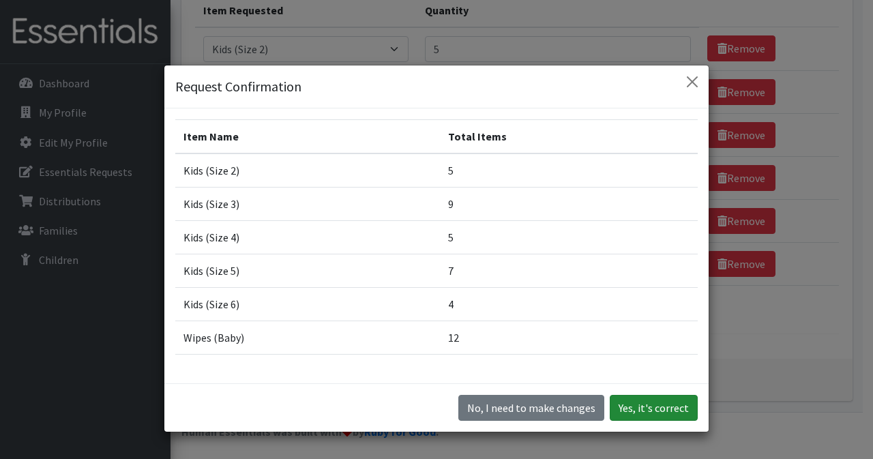 The image size is (873, 459). What do you see at coordinates (238, 87) in the screenshot?
I see `h5: Request Confirmation` at bounding box center [238, 87].